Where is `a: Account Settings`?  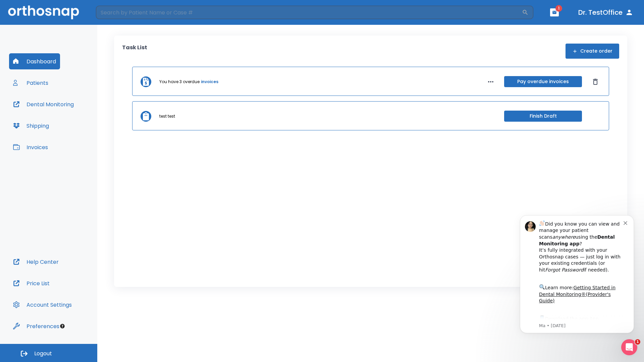 a: Account Settings is located at coordinates (42, 305).